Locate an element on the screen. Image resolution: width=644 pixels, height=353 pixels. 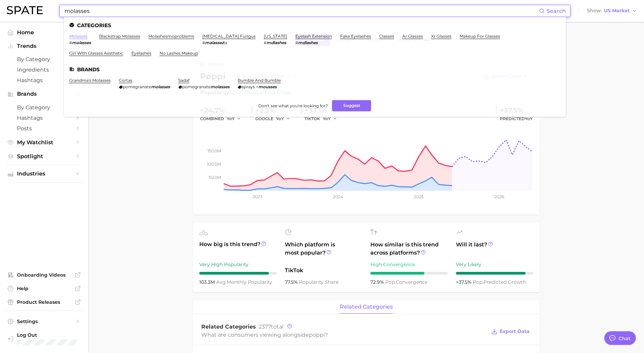
button: Export Data is located at coordinates (511, 332).